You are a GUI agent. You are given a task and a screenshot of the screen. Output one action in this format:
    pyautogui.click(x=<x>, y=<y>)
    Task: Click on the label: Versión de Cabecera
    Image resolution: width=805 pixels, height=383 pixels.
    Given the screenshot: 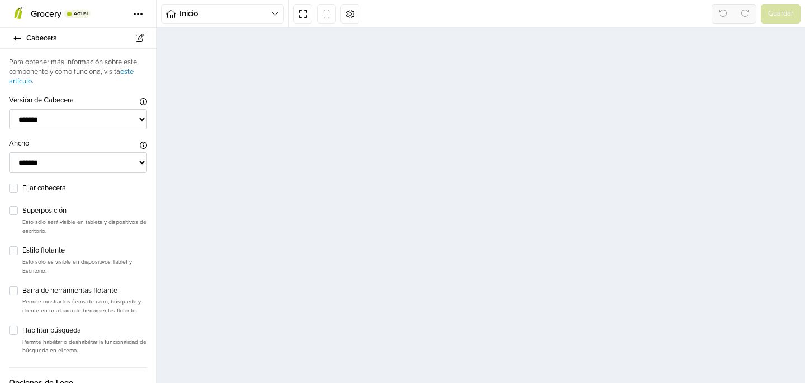 What is the action you would take?
    pyautogui.click(x=41, y=101)
    